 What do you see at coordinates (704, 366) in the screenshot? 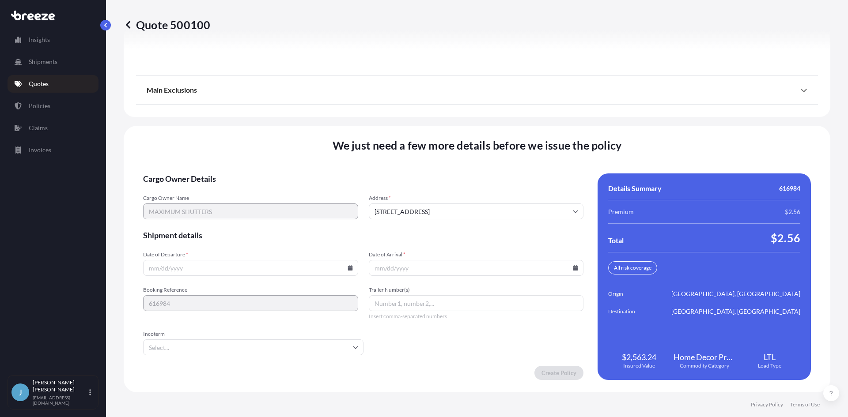
I see `span: Commodity Category` at bounding box center [704, 366].